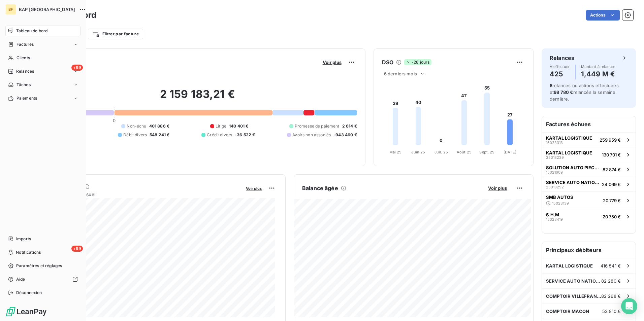  Describe the element at coordinates (219, 135) in the screenshot. I see `span: Crédit divers` at that location.